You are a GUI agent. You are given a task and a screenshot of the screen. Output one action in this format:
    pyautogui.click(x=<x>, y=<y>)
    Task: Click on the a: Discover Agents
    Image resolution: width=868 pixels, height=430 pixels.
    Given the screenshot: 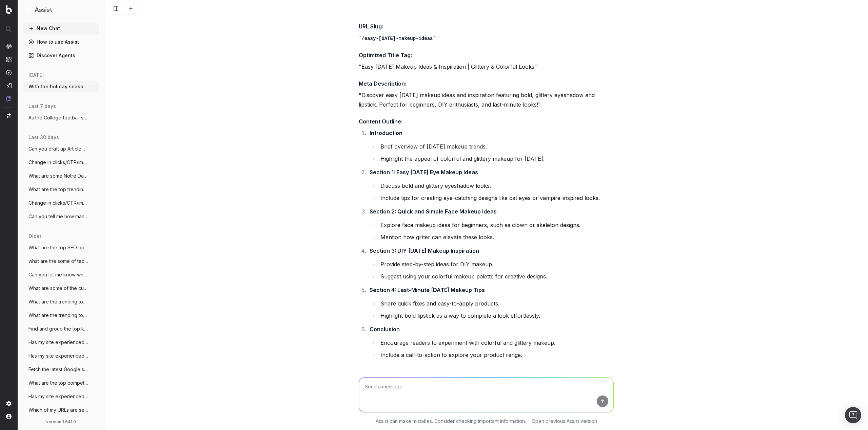 What is the action you would take?
    pyautogui.click(x=61, y=56)
    